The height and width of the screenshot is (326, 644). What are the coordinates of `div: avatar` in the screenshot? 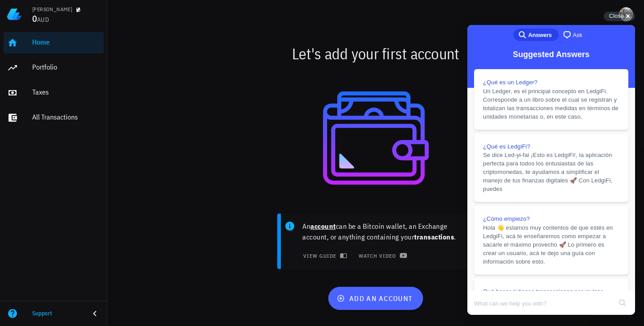 It's located at (626, 14).